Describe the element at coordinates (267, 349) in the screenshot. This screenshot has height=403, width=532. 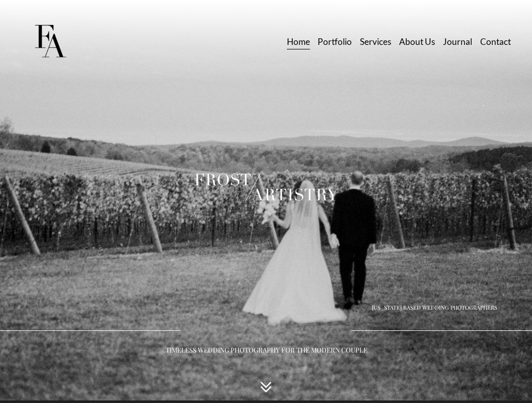
I see `h3: TIMELESS WEDDING PHOTOGRAPHY FOR THE MODERN COUPLE` at that location.